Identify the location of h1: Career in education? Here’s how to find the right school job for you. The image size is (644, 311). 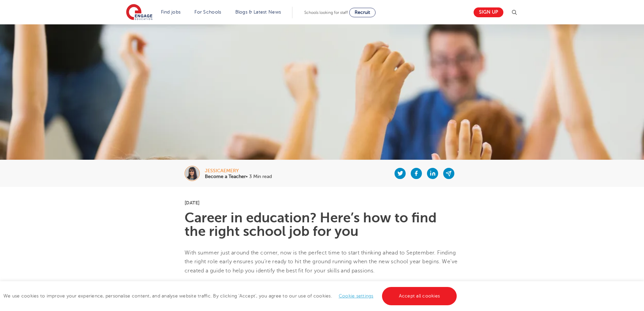
(322, 224).